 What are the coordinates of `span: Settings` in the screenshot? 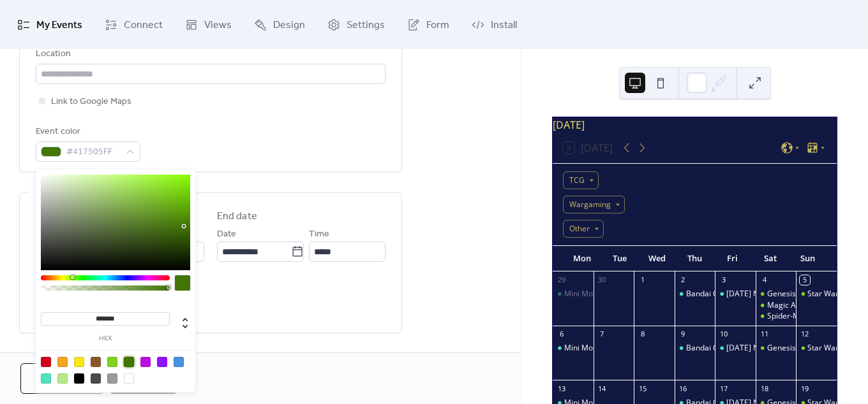 It's located at (366, 25).